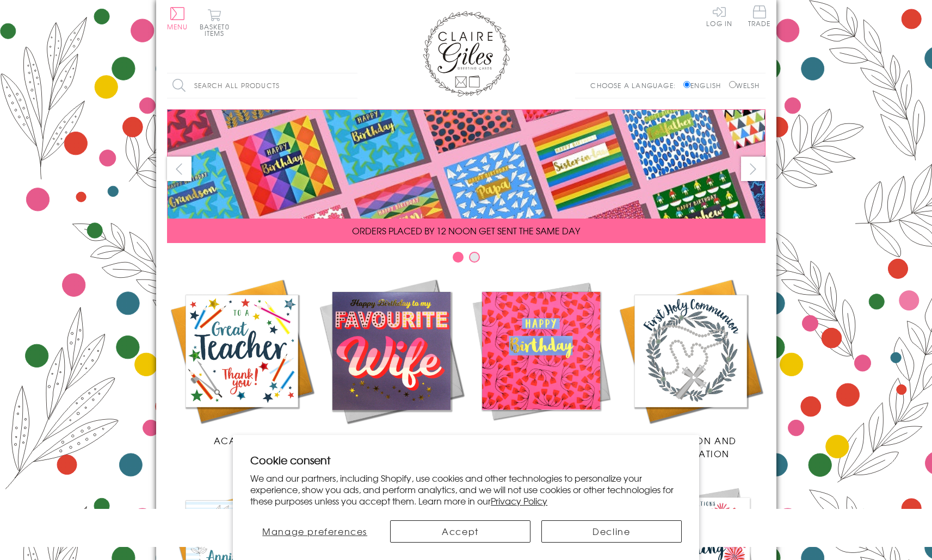  Describe the element at coordinates (391, 362) in the screenshot. I see `a: New Releases` at that location.